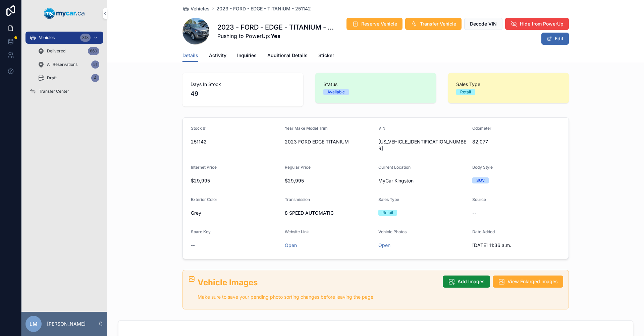 The width and height of the screenshot is (644, 336). I want to click on span: Current Location, so click(394, 167).